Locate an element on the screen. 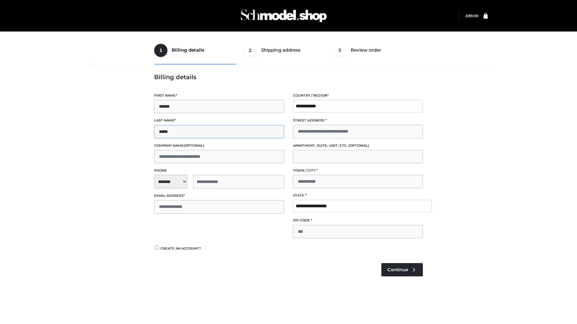 This screenshot has width=577, height=324. bdi: 89.00 is located at coordinates (471, 16).